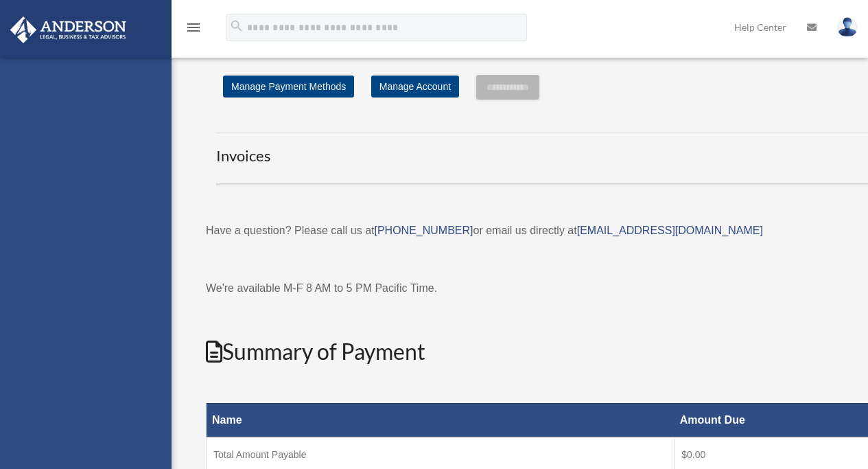  I want to click on a: Manage Account, so click(415, 87).